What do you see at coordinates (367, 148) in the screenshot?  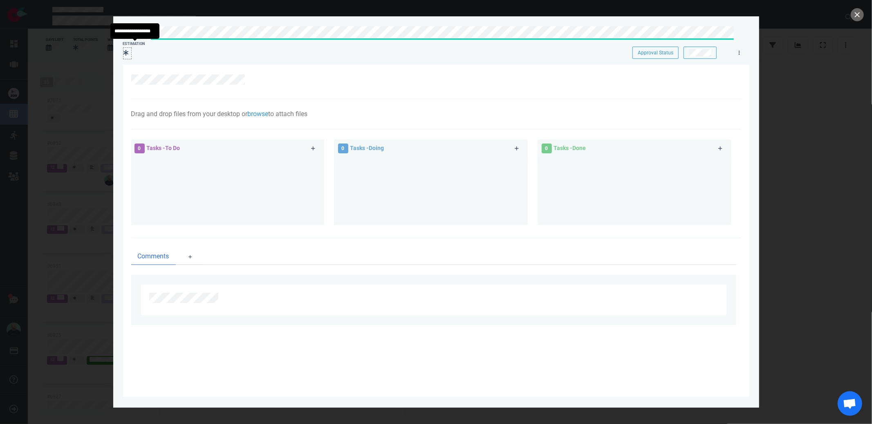 I see `span: Tasks - Doing` at bounding box center [367, 148].